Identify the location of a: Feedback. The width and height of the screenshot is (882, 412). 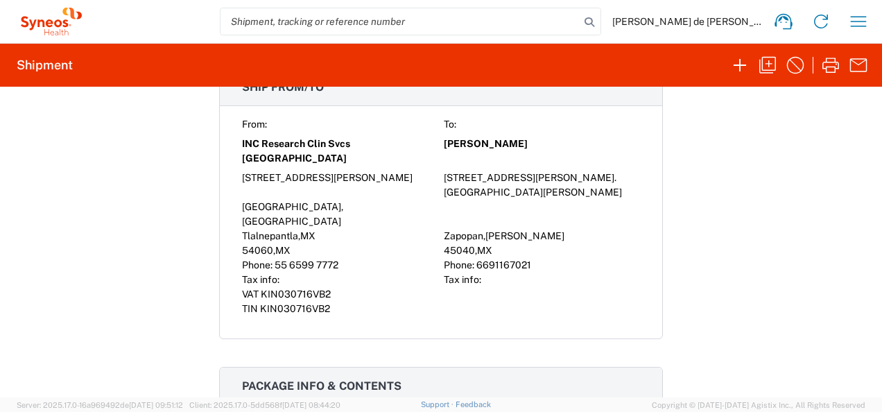
(473, 404).